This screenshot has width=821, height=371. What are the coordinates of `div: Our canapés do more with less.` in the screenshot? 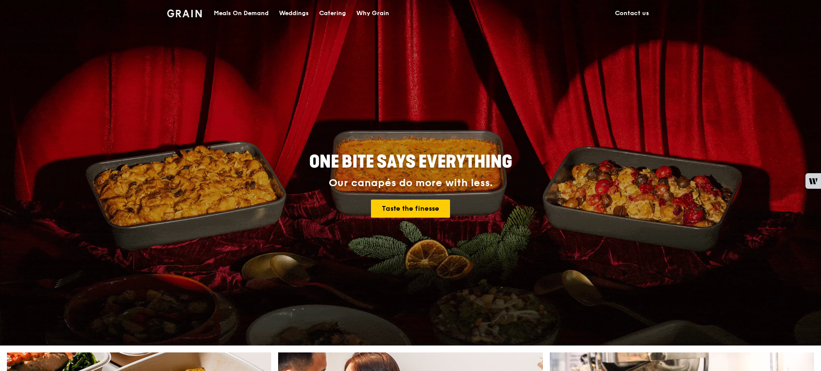 It's located at (411, 183).